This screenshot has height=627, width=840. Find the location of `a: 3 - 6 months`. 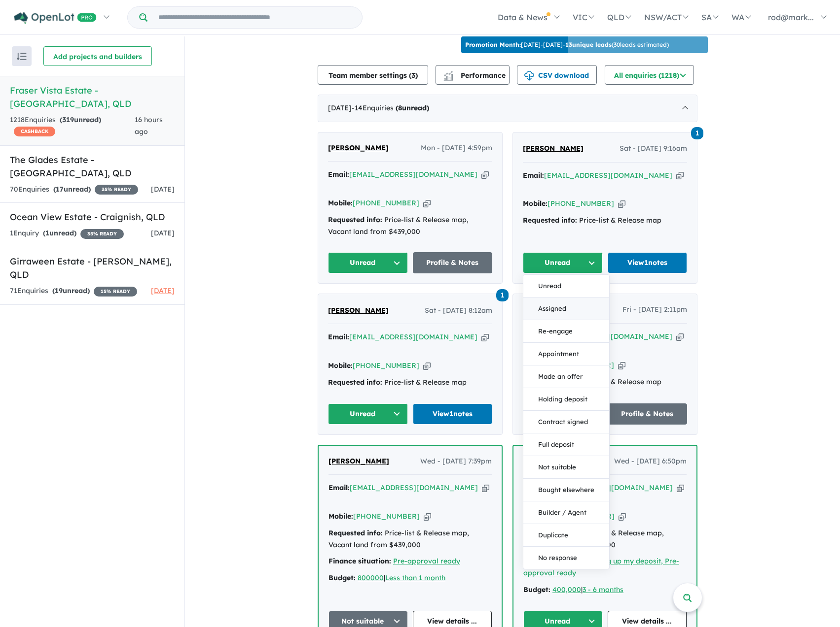

a: 3 - 6 months is located at coordinates (602, 590).